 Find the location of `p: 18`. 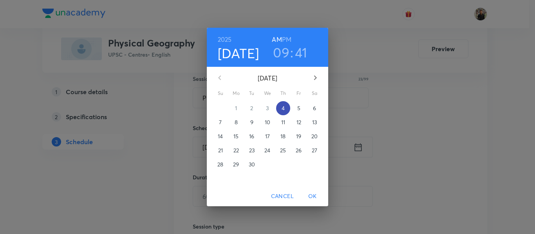

p: 18 is located at coordinates (283, 137).